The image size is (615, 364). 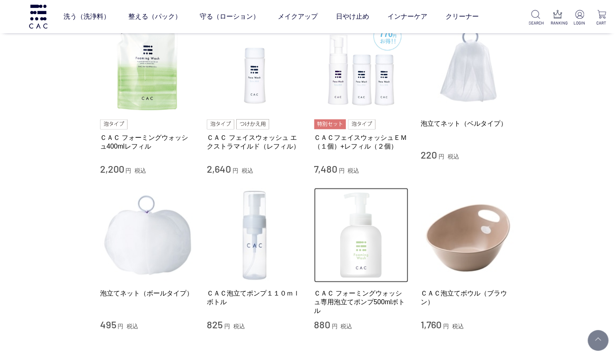 What do you see at coordinates (215, 324) in the screenshot?
I see `span: 825` at bounding box center [215, 324].